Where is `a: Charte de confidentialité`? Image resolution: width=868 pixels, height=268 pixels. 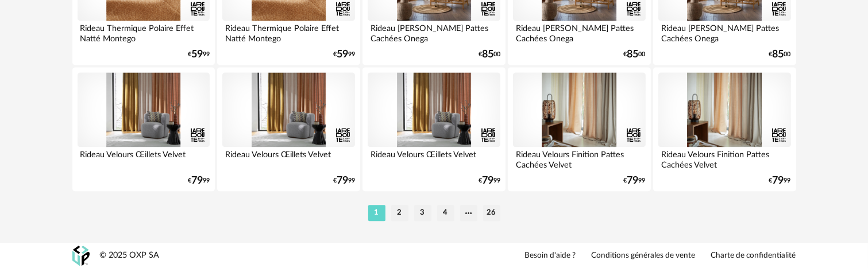
a: Charte de confidentialité is located at coordinates (754, 256).